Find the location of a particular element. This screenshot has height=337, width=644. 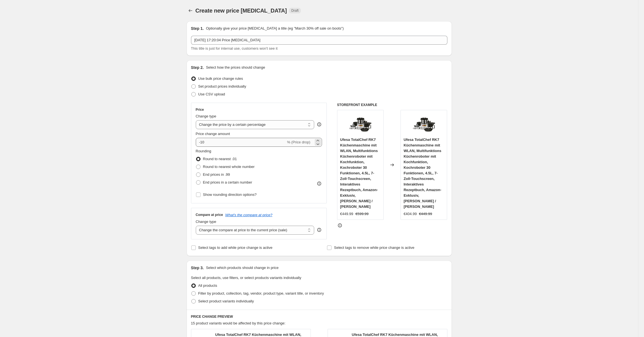

span: Use CSV upload is located at coordinates (212, 94).